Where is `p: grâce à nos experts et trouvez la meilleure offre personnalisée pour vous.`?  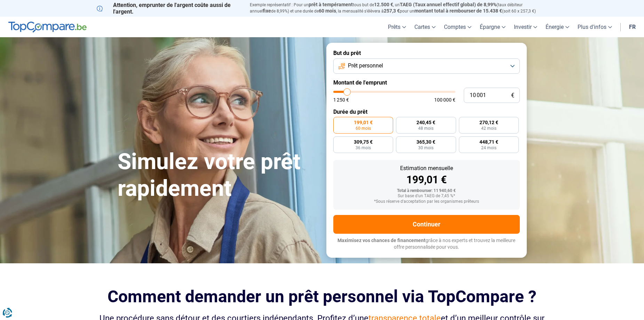 p: grâce à nos experts et trouvez la meilleure offre personnalisée pour vous. is located at coordinates (427, 243).